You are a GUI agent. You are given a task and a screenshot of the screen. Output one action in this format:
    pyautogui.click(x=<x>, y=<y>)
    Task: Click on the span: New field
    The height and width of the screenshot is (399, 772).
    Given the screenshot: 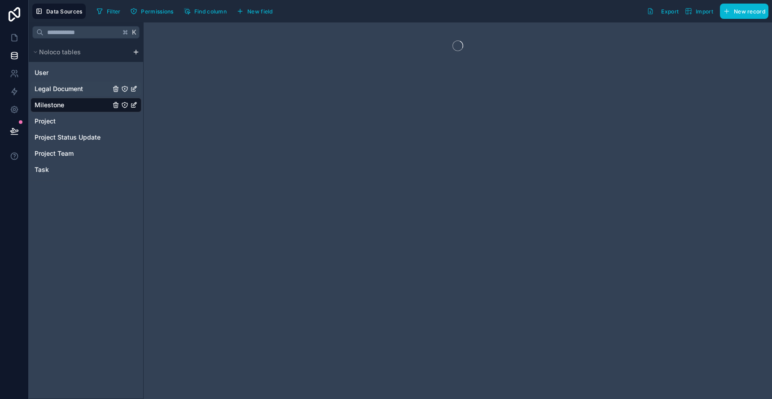 What is the action you would take?
    pyautogui.click(x=260, y=11)
    